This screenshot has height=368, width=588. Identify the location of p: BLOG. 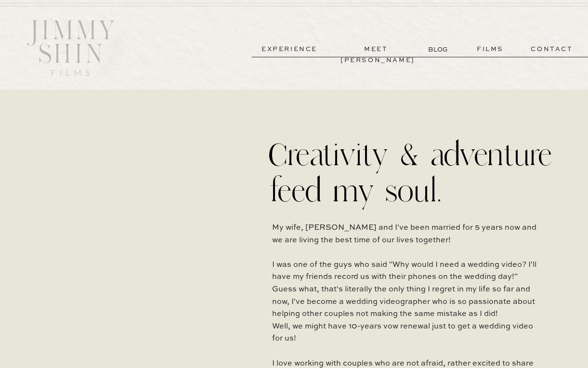
(440, 49).